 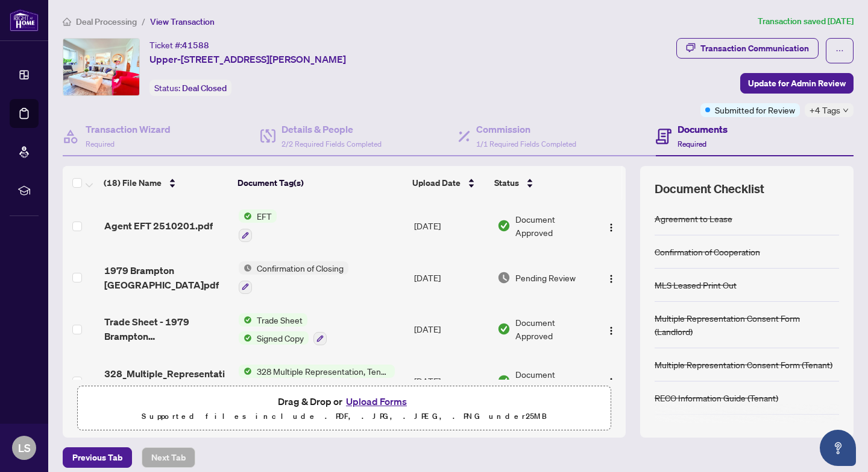 What do you see at coordinates (702, 129) in the screenshot?
I see `h4: Documents` at bounding box center [702, 129].